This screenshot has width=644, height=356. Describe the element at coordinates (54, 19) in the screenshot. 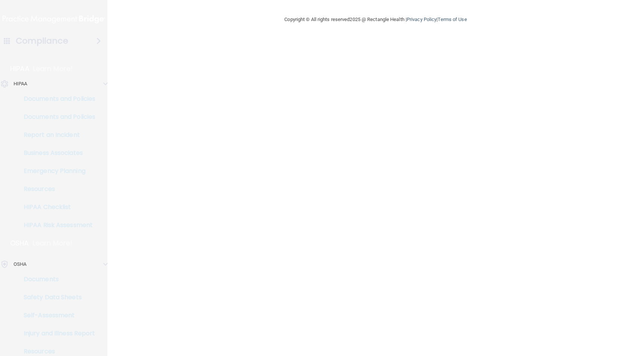

I see `img: PMB logo` at that location.